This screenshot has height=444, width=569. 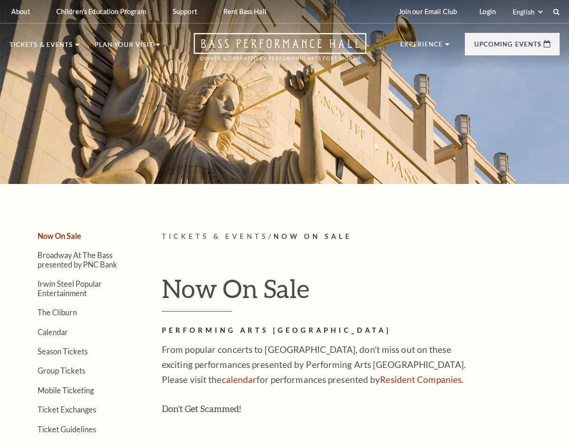 I want to click on p: About, so click(x=21, y=11).